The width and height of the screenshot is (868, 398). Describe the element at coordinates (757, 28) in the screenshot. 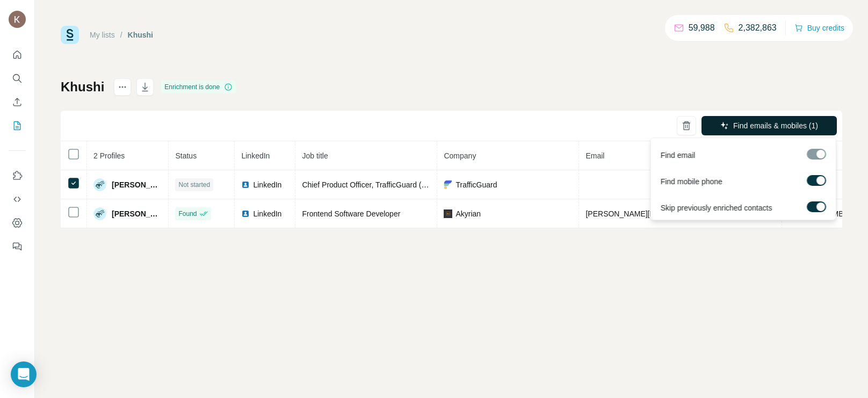

I see `p: 2,382,863` at that location.